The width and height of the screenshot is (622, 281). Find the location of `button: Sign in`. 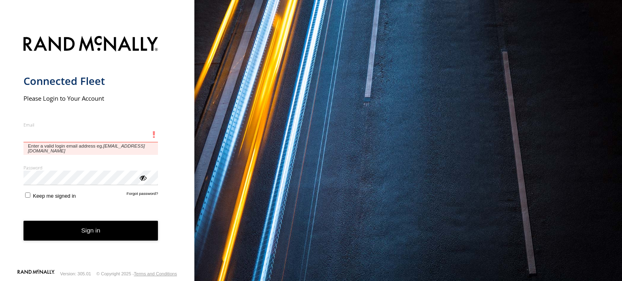

button: Sign in is located at coordinates (91, 231).